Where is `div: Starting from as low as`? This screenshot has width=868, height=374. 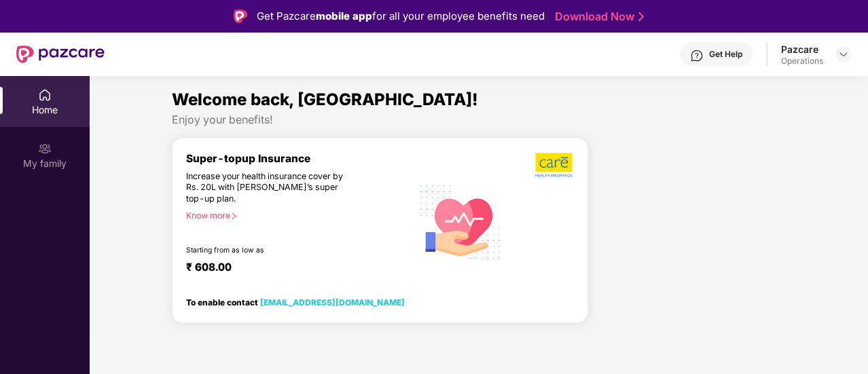 div: Starting from as low as is located at coordinates (270, 250).